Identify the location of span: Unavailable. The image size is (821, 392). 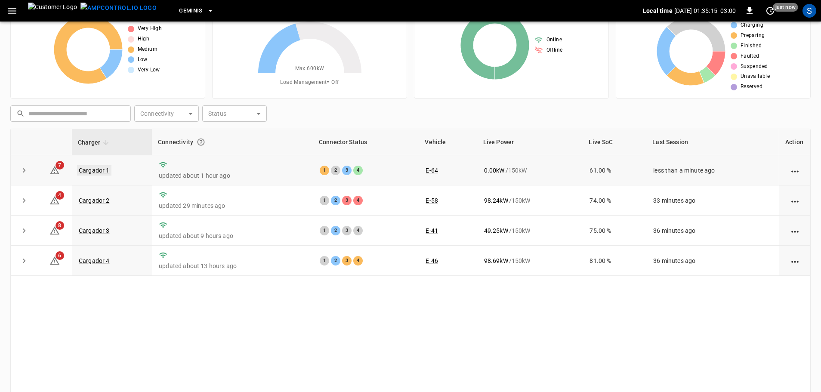
(755, 77).